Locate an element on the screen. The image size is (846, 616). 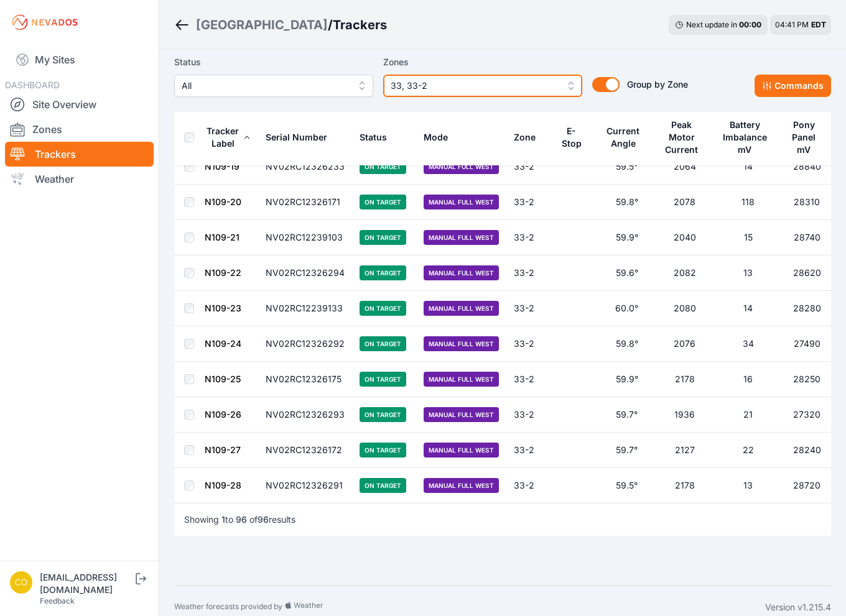
td: 34 is located at coordinates (747, 344).